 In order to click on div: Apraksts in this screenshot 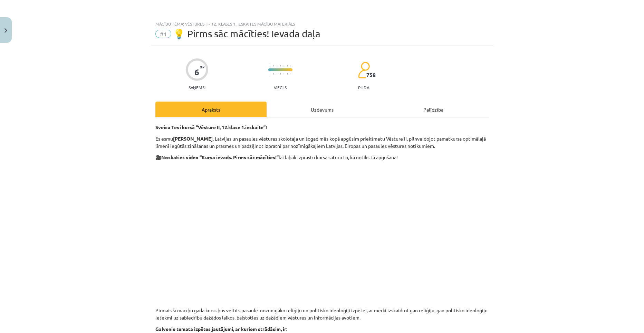, I will do `click(211, 109)`.